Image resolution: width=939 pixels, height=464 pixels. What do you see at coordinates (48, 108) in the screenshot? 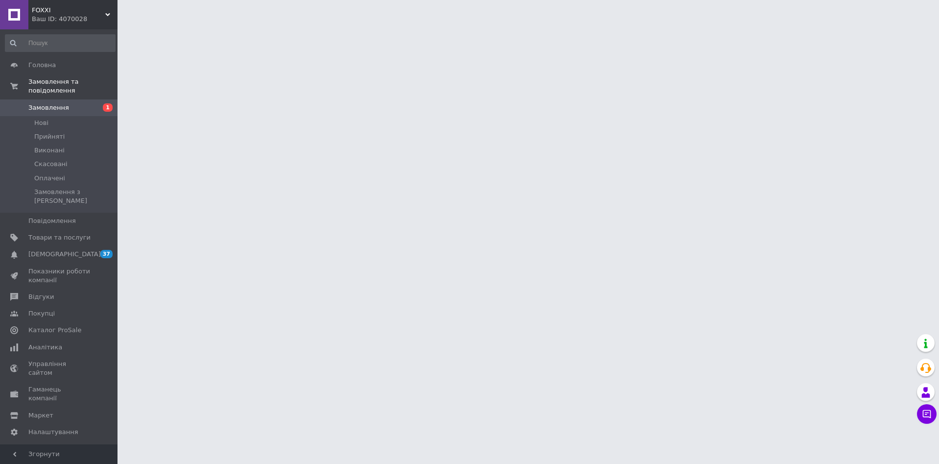
I see `span: Замовлення` at bounding box center [48, 108].